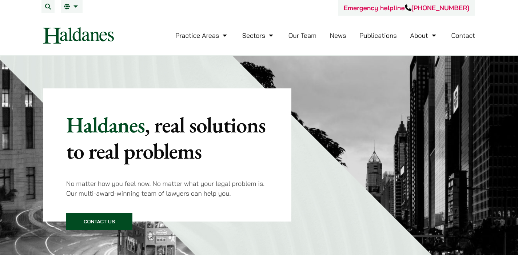  What do you see at coordinates (258, 35) in the screenshot?
I see `a: Sectors` at bounding box center [258, 35].